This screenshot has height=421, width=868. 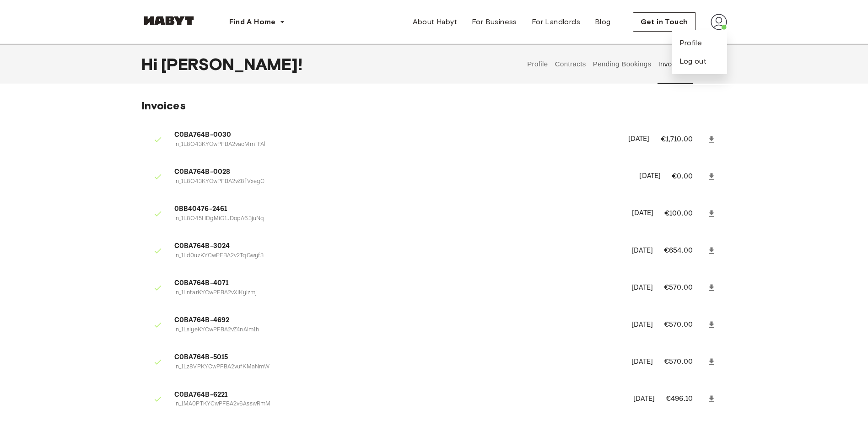 What do you see at coordinates (494, 22) in the screenshot?
I see `span: For Business` at bounding box center [494, 22].